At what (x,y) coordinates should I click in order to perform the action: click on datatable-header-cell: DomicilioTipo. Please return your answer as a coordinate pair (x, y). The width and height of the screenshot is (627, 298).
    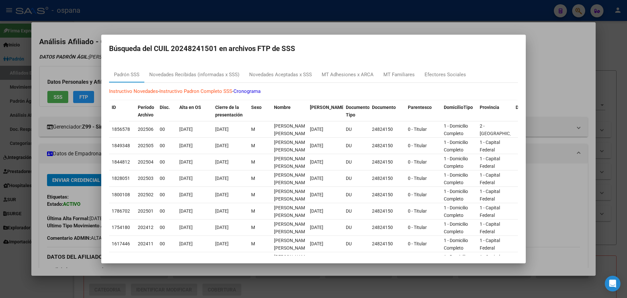
    Looking at the image, I should click on (459, 111).